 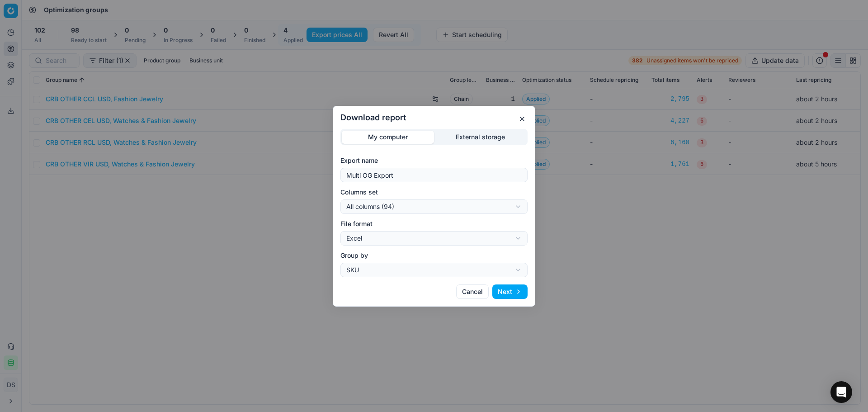 I want to click on button: My computer, so click(x=388, y=137).